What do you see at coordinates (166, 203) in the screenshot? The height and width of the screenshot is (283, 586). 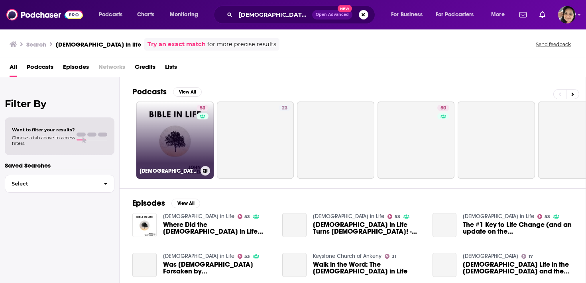 I see `a: EpisodesView All` at bounding box center [166, 203].